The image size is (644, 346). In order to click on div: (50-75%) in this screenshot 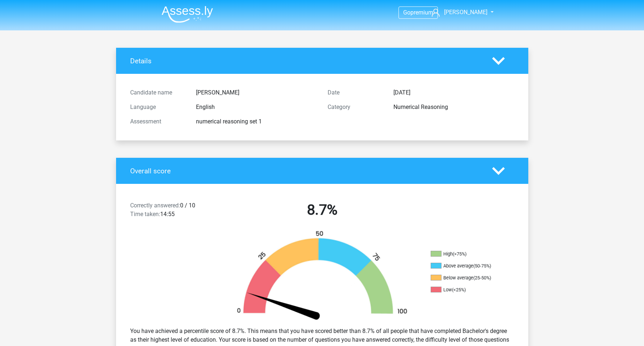, I will do `click(482, 266)`.